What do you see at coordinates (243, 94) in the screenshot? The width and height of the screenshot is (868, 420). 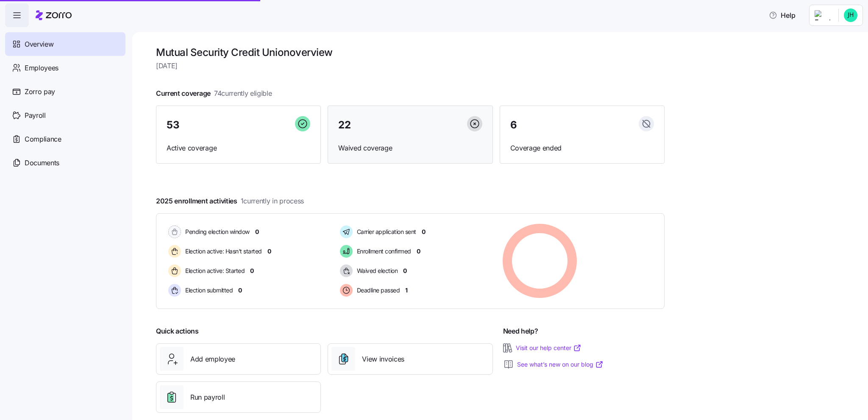 I see `span: 74 currently eligible` at bounding box center [243, 94].